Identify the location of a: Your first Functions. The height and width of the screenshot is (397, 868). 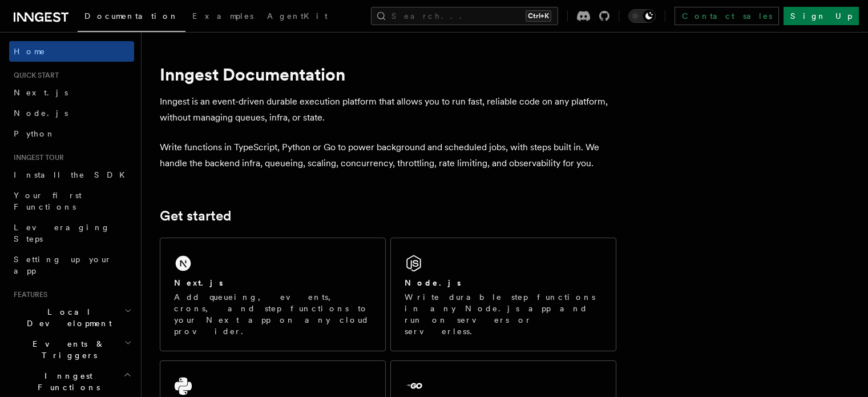
(71, 201).